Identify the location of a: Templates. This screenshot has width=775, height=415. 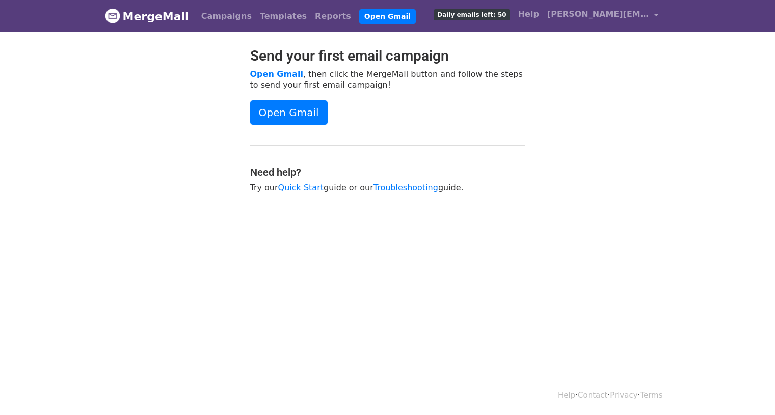
(283, 16).